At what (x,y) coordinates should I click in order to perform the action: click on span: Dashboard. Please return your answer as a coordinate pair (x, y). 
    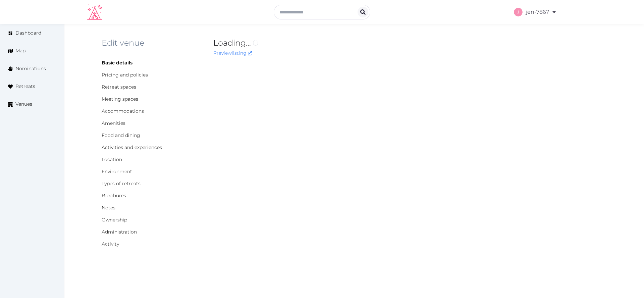
    Looking at the image, I should click on (28, 33).